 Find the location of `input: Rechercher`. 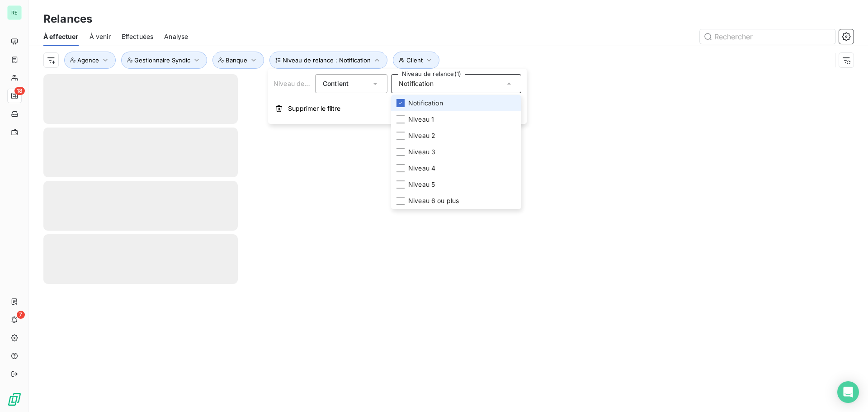

input: Rechercher is located at coordinates (768, 37).